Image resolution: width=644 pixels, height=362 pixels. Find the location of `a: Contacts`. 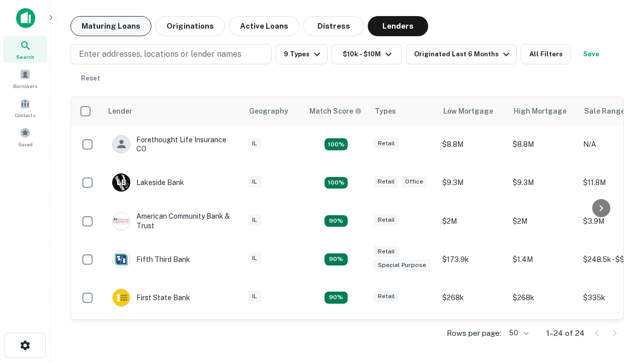

a: Contacts is located at coordinates (25, 107).